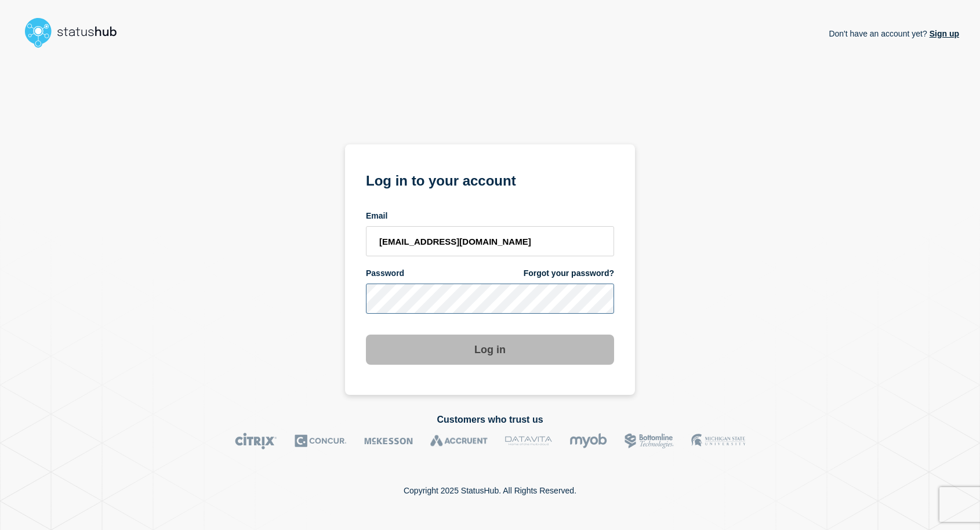  I want to click on span: Password, so click(385, 273).